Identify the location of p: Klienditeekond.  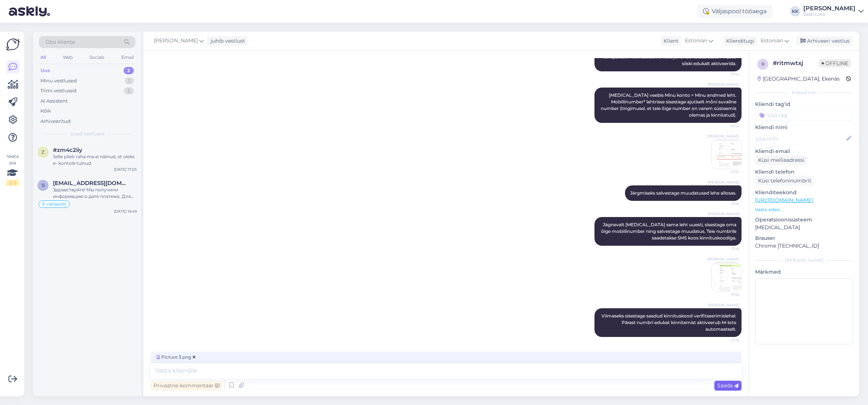
(804, 192).